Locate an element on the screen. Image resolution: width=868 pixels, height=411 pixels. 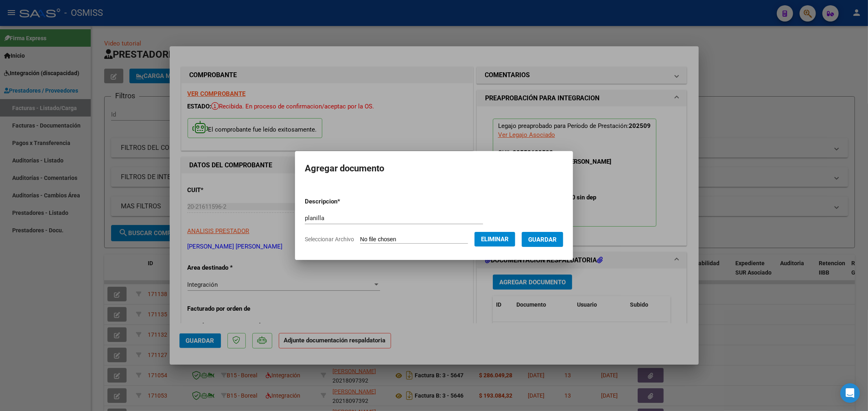
span: Eliminar is located at coordinates (494, 239).